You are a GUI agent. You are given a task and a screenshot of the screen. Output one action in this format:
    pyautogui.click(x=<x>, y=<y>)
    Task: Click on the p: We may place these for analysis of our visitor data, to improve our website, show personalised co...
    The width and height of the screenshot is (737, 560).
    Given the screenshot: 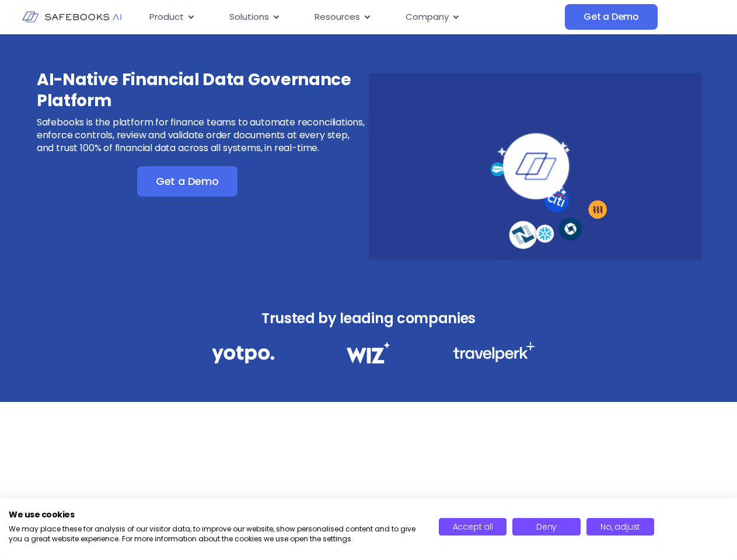 What is the action you would take?
    pyautogui.click(x=215, y=534)
    